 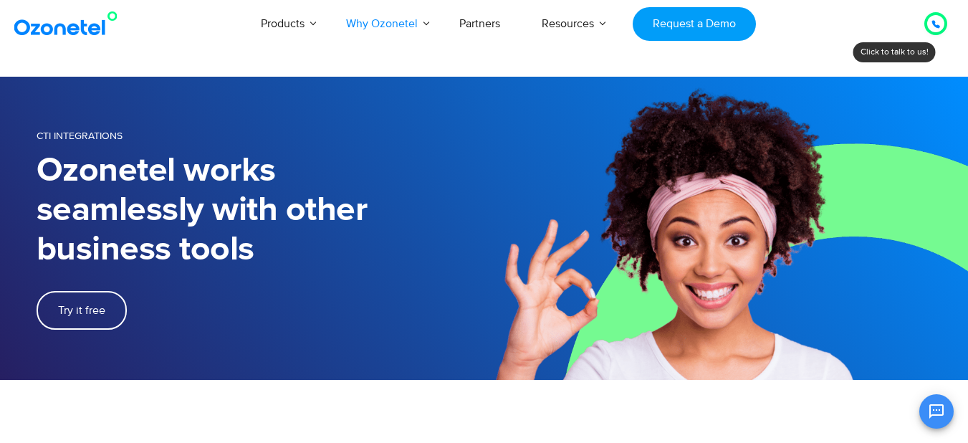 What do you see at coordinates (936, 411) in the screenshot?
I see `button: Open chat` at bounding box center [936, 411].